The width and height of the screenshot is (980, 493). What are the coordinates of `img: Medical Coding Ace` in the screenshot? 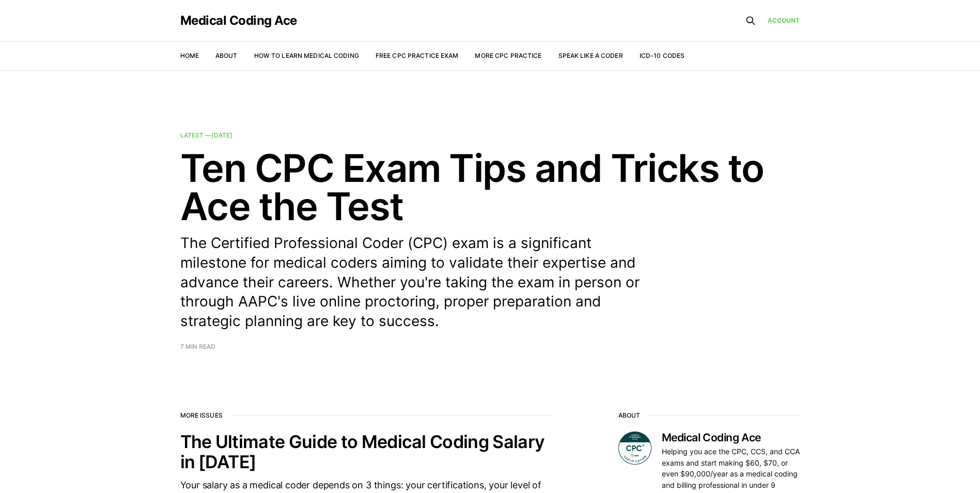 It's located at (635, 448).